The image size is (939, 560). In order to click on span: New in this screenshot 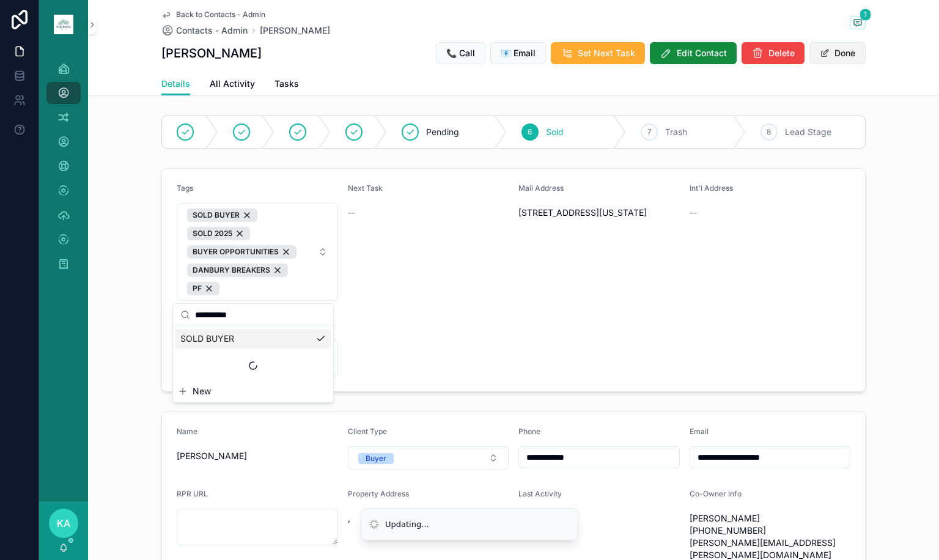, I will do `click(202, 391)`.